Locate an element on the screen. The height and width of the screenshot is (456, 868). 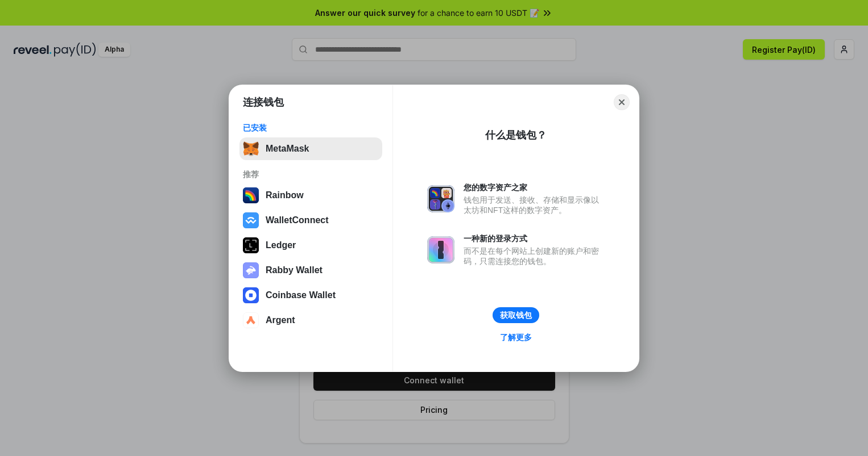
a: 了解更多 is located at coordinates (516, 338).